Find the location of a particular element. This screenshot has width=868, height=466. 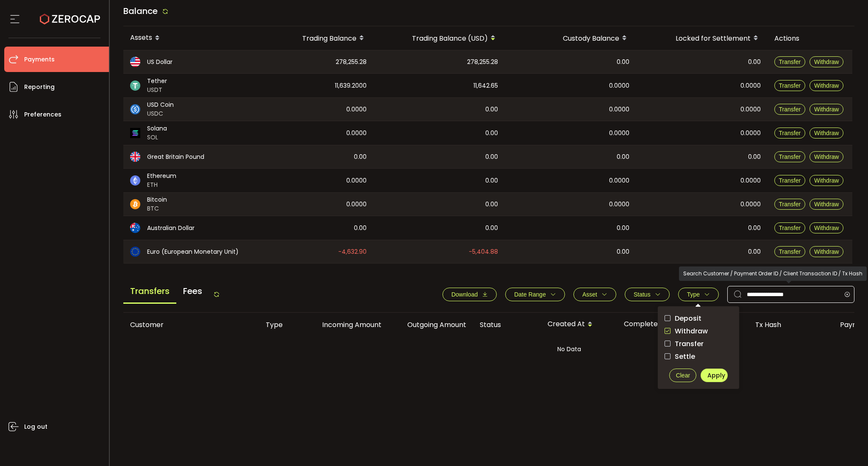

span: SOL is located at coordinates (157, 137).